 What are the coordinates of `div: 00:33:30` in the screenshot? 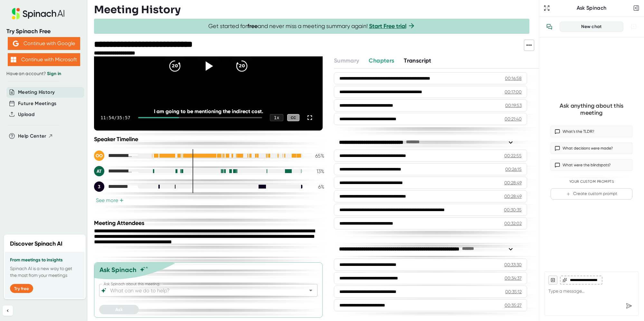 It's located at (513, 265).